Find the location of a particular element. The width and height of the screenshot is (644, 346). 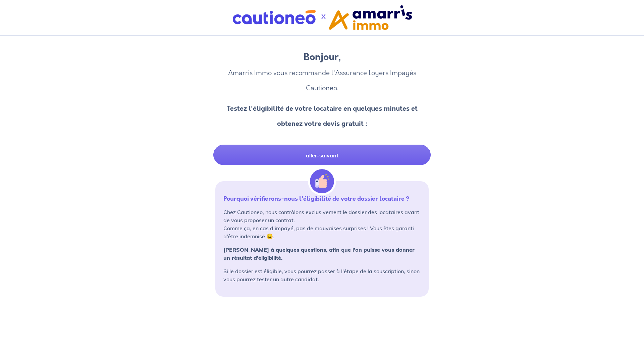

font: Pourquoi vérifierons-nous l'éligibilité de votre dossier locataire ? is located at coordinates (316, 199).